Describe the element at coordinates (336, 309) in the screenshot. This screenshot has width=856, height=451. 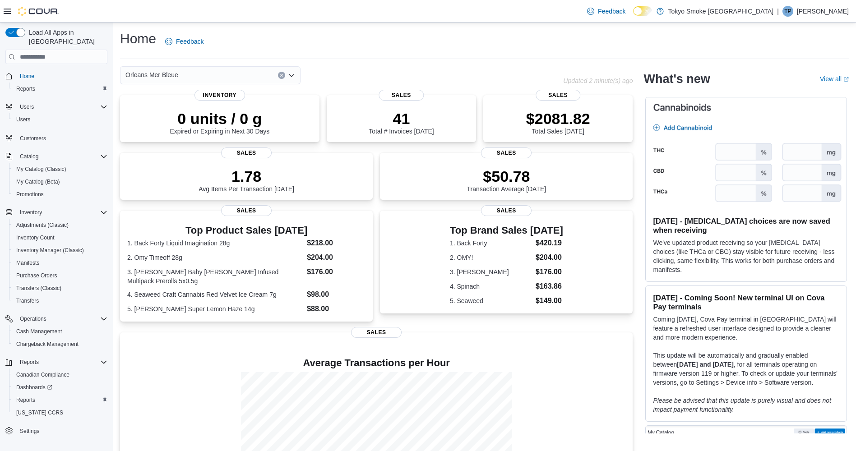
I see `dd: $88.00` at that location.